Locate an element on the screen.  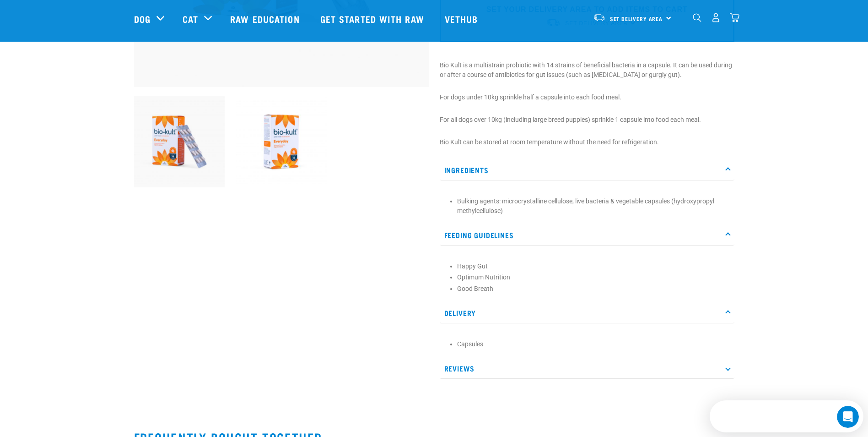
li: Good Breath is located at coordinates (593, 289).